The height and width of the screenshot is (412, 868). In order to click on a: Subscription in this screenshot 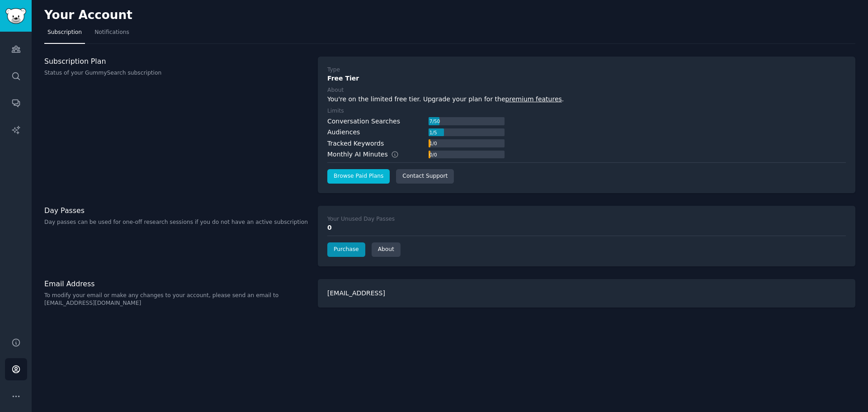, I will do `click(65, 34)`.